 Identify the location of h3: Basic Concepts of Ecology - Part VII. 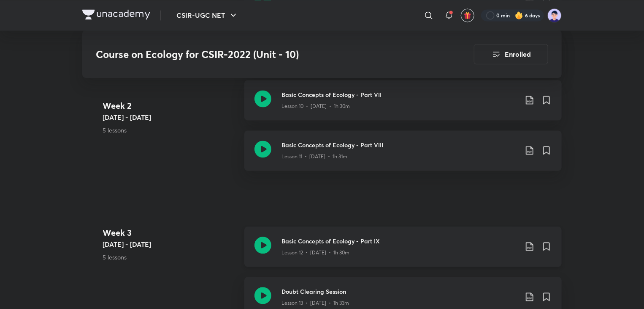
(400, 94).